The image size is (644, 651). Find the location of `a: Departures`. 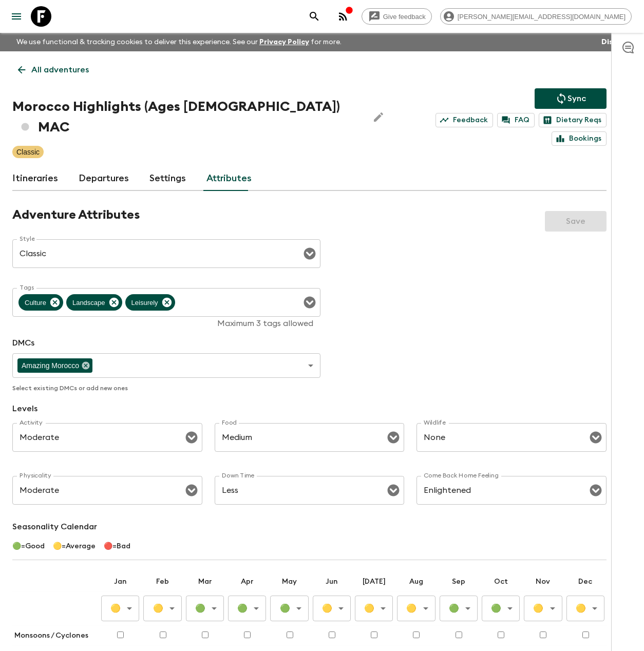

a: Departures is located at coordinates (103, 179).